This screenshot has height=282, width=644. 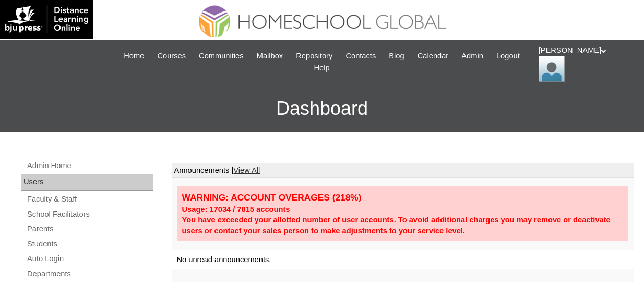 I want to click on a: Departments, so click(x=89, y=274).